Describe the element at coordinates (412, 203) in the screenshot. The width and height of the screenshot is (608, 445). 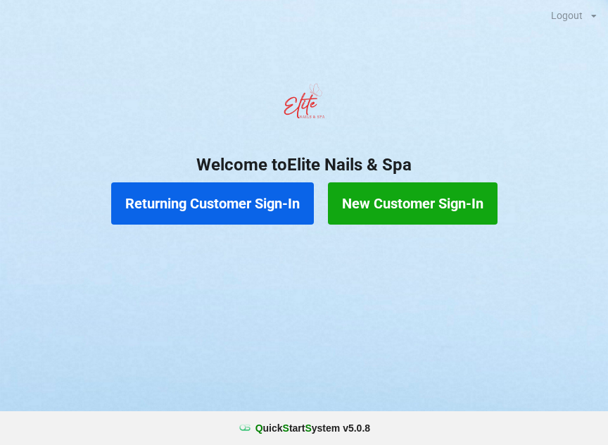
I see `button: New Customer Sign-In` at that location.